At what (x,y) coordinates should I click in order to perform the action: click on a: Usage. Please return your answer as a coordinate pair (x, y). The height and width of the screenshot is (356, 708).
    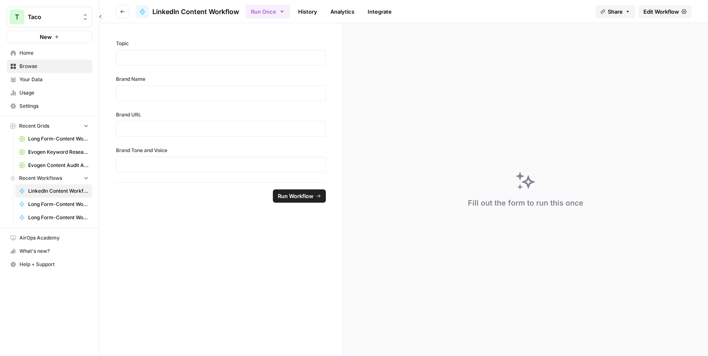
    Looking at the image, I should click on (49, 93).